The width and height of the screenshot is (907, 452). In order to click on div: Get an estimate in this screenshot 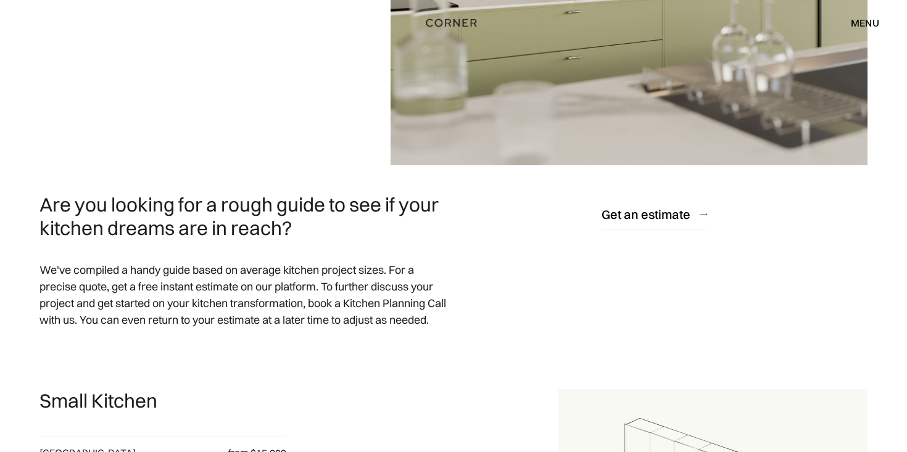, I will do `click(646, 214)`.